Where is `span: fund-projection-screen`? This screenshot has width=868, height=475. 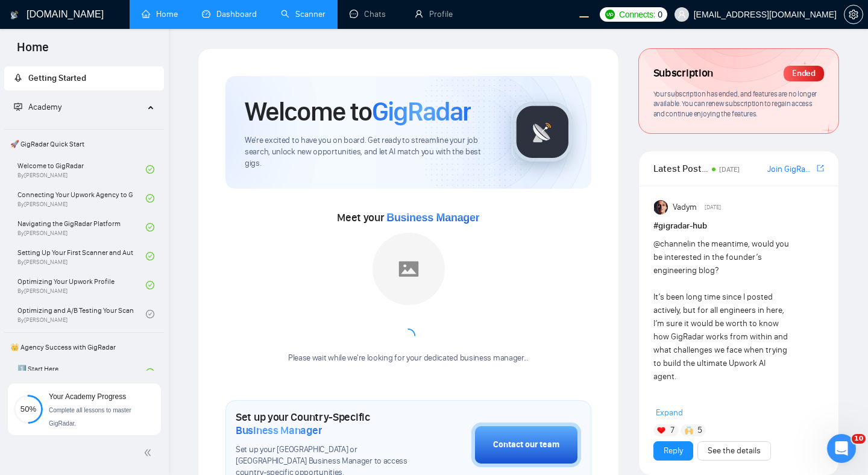
span: fund-projection-screen is located at coordinates (18, 106).